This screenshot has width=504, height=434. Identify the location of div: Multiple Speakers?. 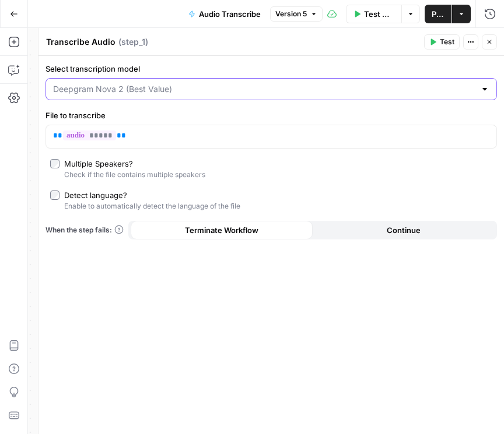
(99, 164).